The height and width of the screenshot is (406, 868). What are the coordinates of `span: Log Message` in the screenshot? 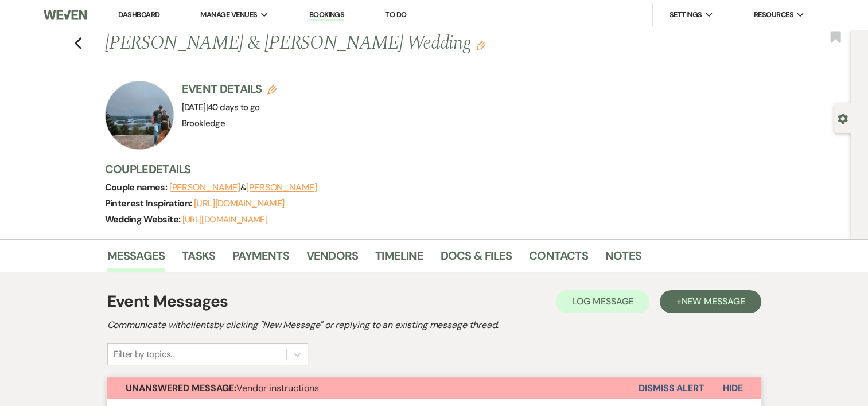 It's located at (603, 301).